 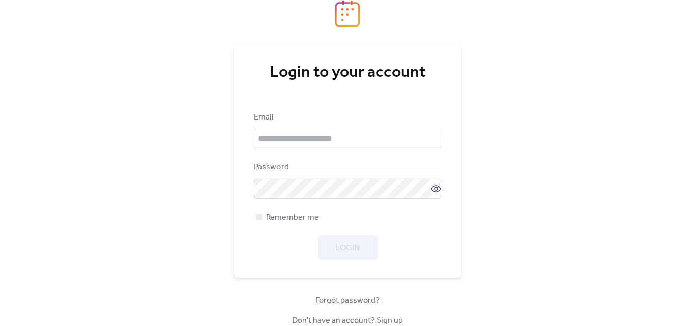 I want to click on a: Forgot password?, so click(x=348, y=300).